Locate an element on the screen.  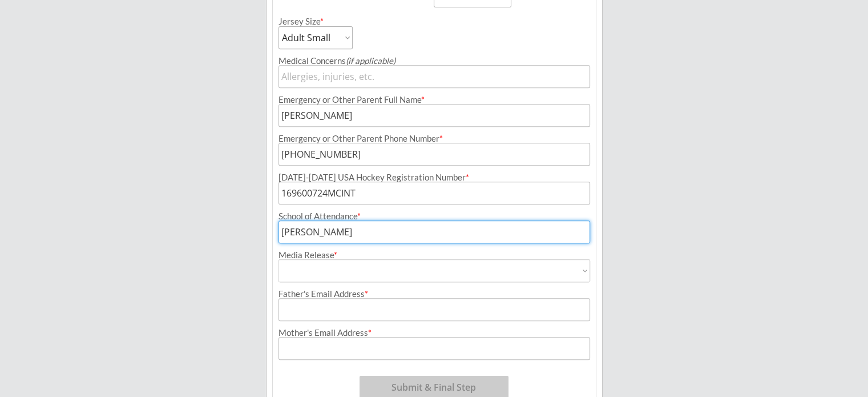
div: Father's Email Address is located at coordinates (434, 293).